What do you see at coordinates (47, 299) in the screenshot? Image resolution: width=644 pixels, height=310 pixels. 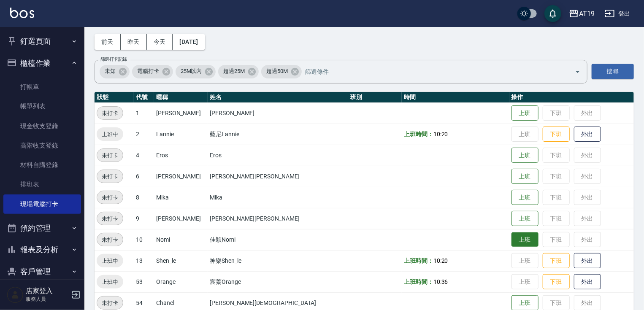 I see `p: 服務人員` at bounding box center [47, 299].